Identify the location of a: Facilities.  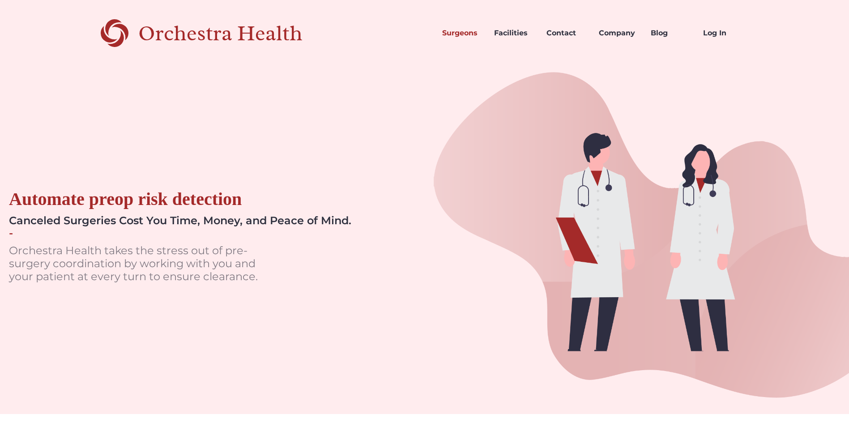
(513, 33).